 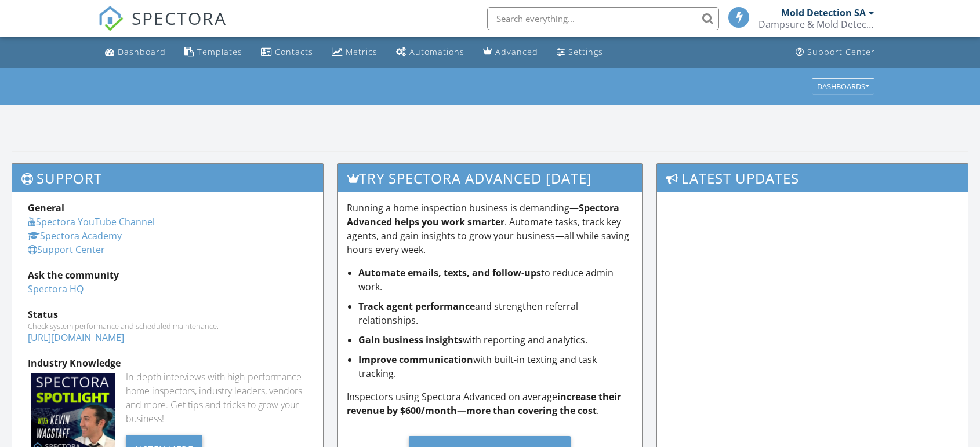 What do you see at coordinates (220, 52) in the screenshot?
I see `div: Templates` at bounding box center [220, 52].